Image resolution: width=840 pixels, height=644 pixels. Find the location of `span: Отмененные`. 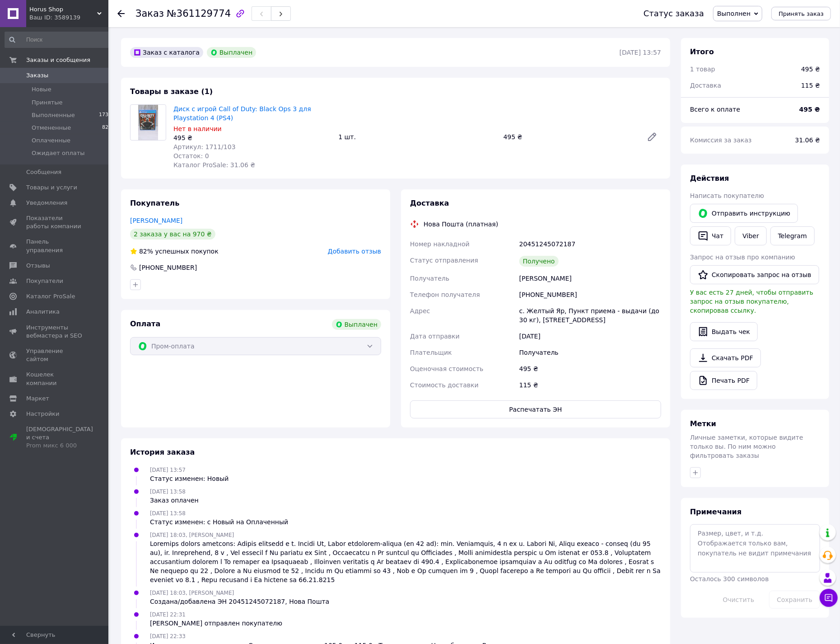

span: Отмененные is located at coordinates (51, 127).